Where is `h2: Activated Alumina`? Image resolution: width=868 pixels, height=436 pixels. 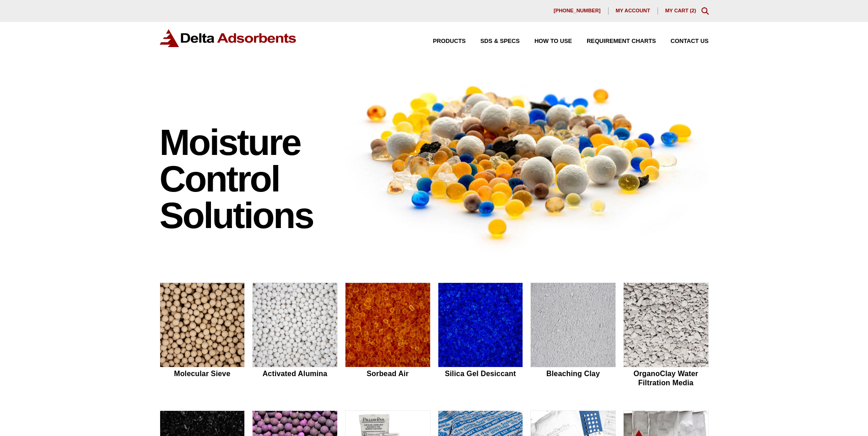 h2: Activated Alumina is located at coordinates (295, 374).